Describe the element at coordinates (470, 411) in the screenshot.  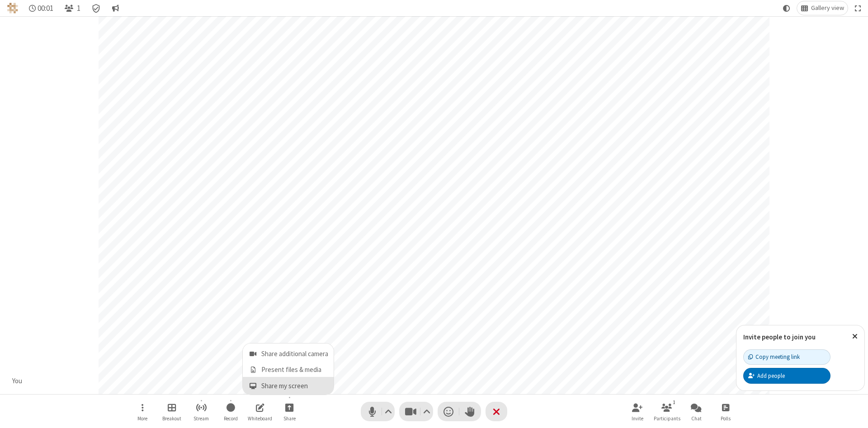
I see `button: Raise hand` at that location.